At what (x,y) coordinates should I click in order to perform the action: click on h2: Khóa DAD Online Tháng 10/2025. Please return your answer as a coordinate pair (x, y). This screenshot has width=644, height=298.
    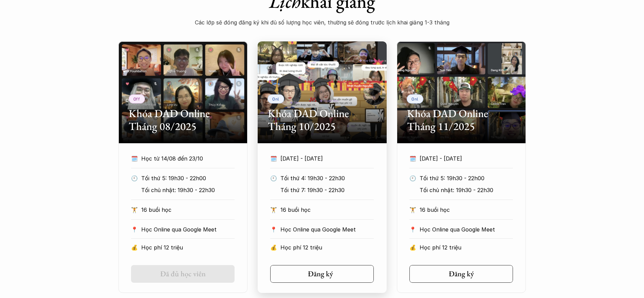
    Looking at the image, I should click on (322, 120).